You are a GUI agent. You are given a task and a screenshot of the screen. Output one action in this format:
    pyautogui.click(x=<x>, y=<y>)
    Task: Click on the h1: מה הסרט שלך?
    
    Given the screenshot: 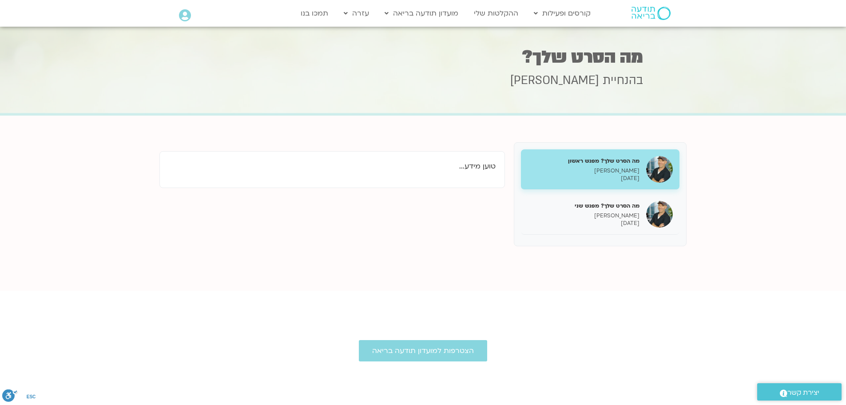 What is the action you would take?
    pyautogui.click(x=423, y=57)
    